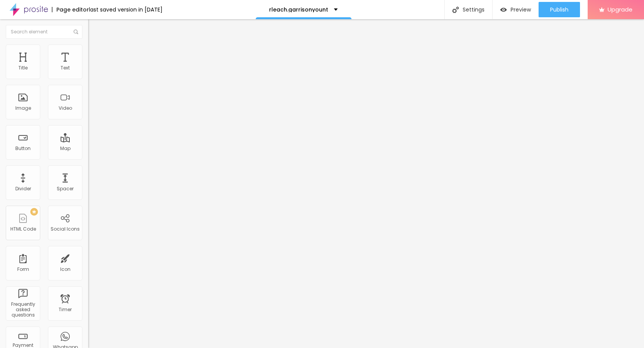  Describe the element at coordinates (503, 10) in the screenshot. I see `img: view-1.svg` at that location.